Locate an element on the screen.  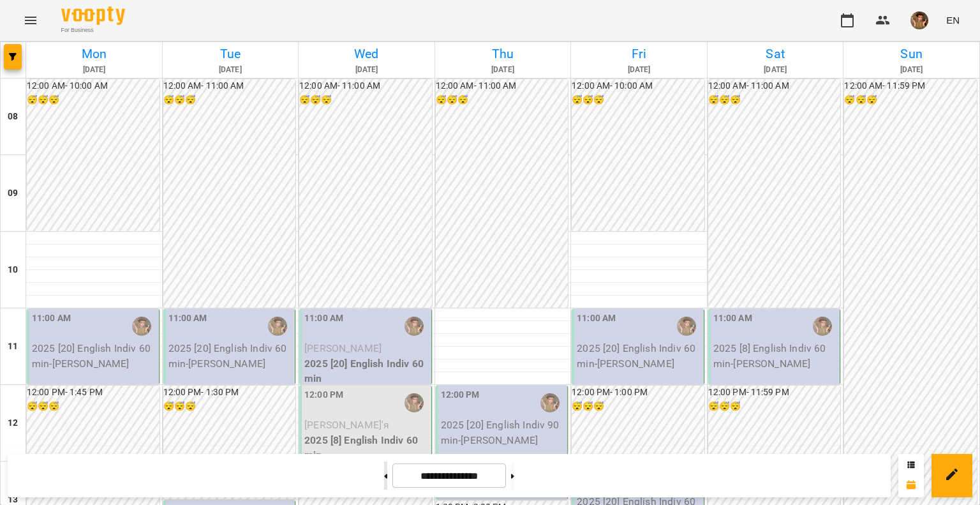
span: EN is located at coordinates (953, 20).